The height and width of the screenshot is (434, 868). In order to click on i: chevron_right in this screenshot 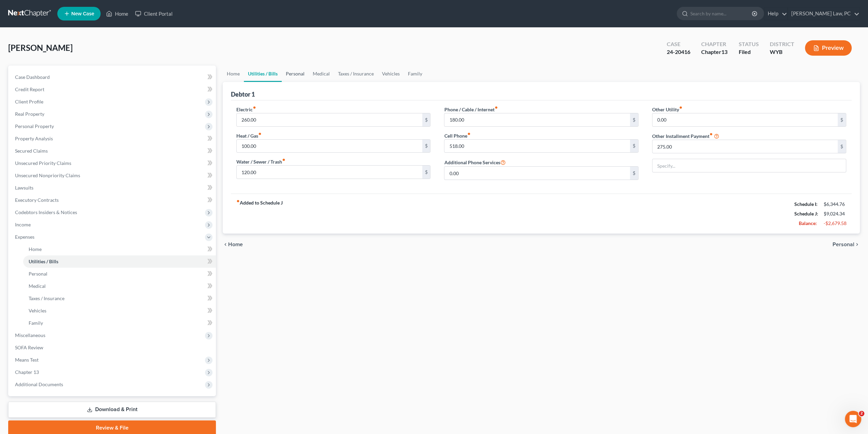, I will do `click(857, 244)`.